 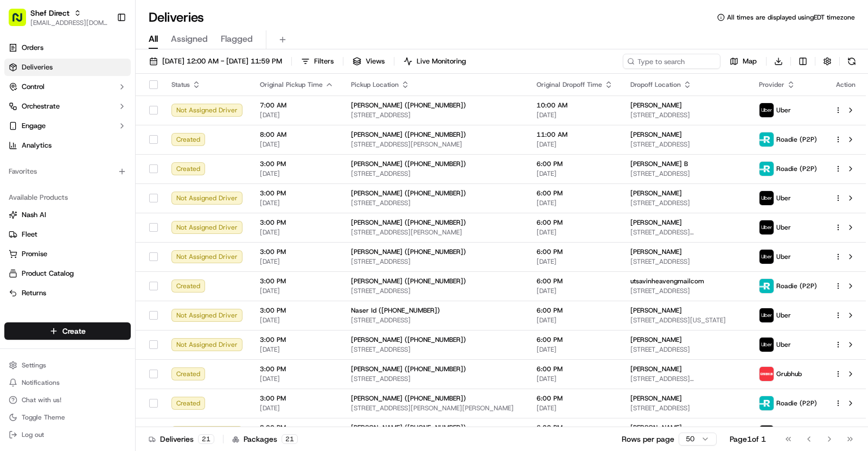 What do you see at coordinates (747, 439) in the screenshot?
I see `div: Page 1 of 1` at bounding box center [747, 439].